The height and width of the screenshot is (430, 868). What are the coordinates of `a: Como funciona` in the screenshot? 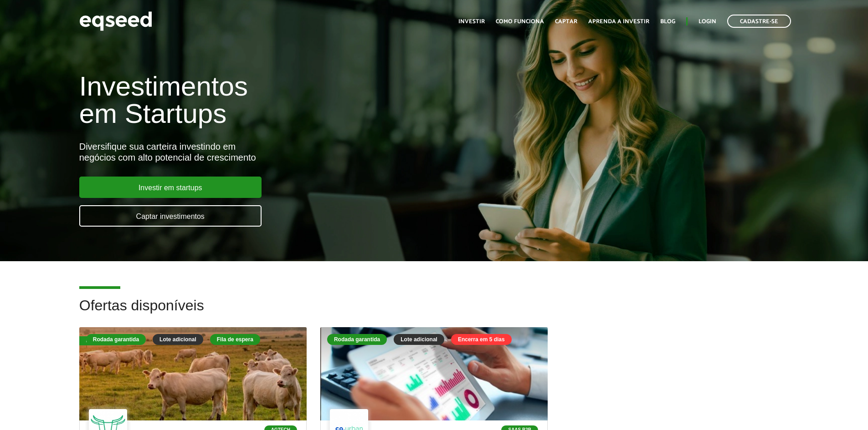 It's located at (520, 21).